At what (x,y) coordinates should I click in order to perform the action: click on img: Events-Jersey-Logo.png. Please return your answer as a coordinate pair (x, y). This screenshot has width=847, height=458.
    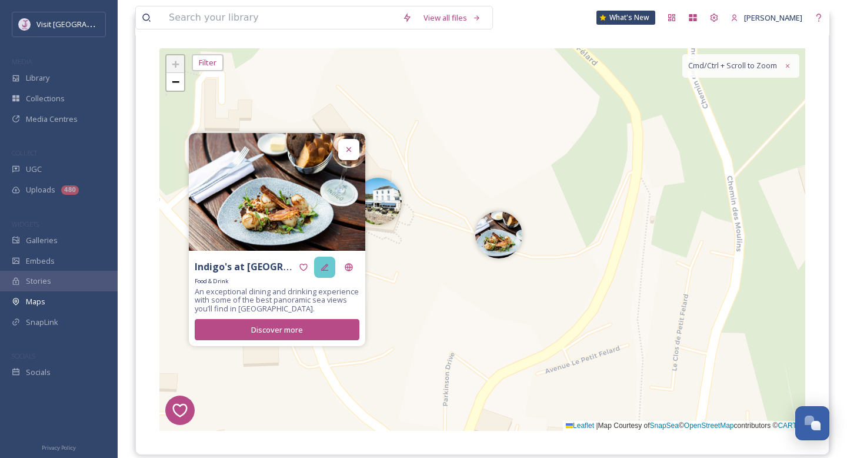
    Looking at the image, I should click on (25, 25).